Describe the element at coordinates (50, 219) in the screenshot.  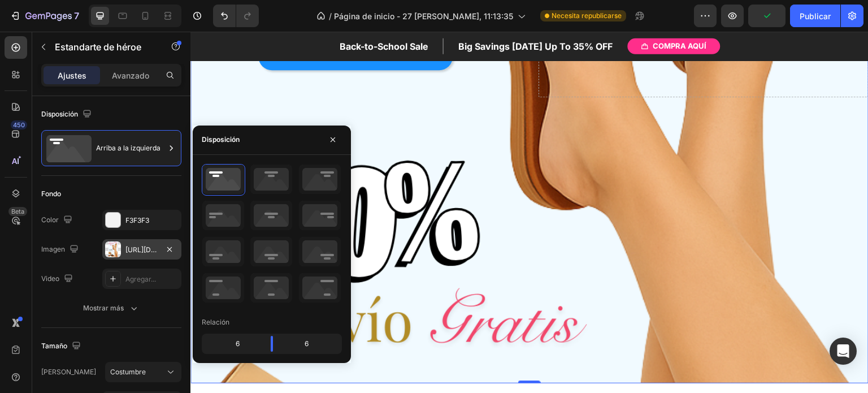
I see `font: Color` at that location.